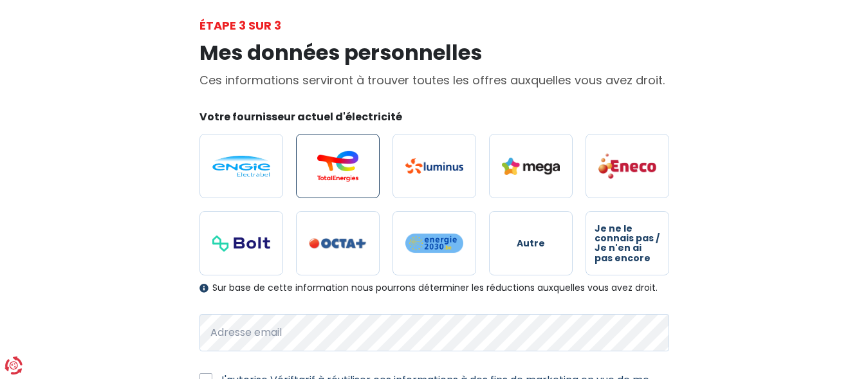  What do you see at coordinates (435, 243) in the screenshot?
I see `img: Energie2030` at bounding box center [435, 243].